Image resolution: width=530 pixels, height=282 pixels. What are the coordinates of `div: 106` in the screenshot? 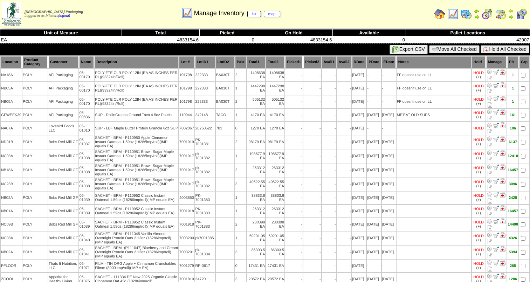 It's located at (513, 128).